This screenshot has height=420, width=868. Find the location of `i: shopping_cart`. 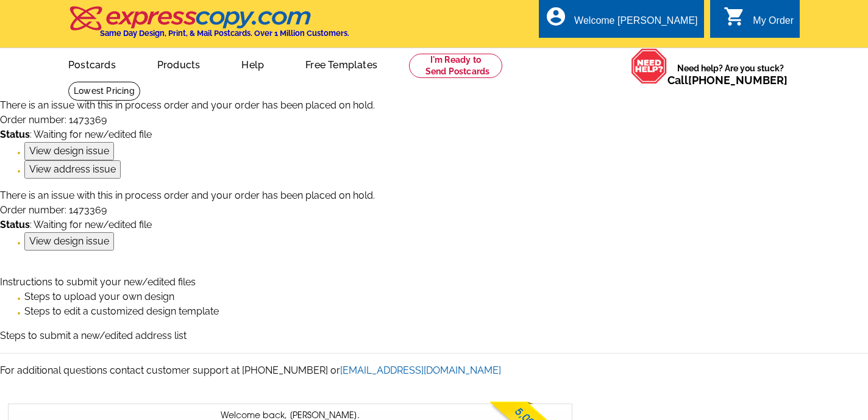

i: shopping_cart is located at coordinates (735, 16).